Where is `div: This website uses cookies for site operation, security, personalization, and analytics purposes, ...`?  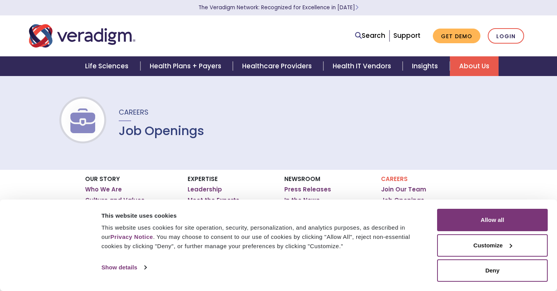
div: This website uses cookies for site operation, security, personalization, and analytics purposes, ... is located at coordinates (264, 237).